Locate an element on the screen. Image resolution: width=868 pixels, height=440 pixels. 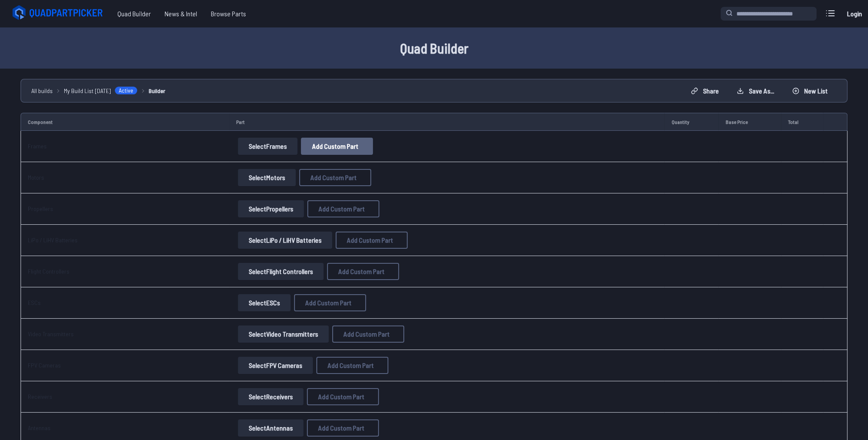
a: Antennas is located at coordinates (39, 428).